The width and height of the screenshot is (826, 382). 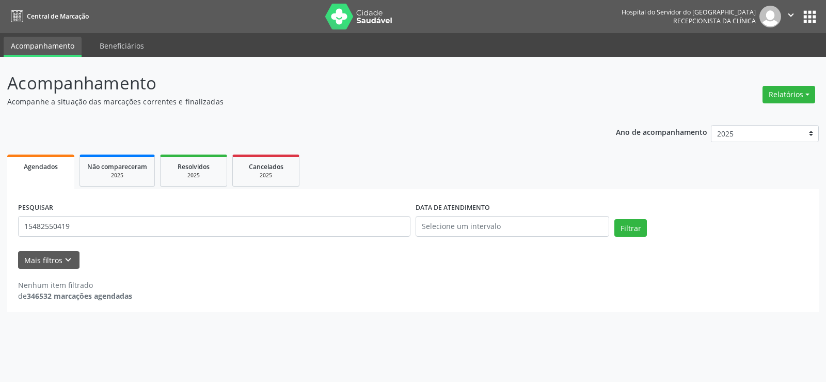 I want to click on span: Não compareceram, so click(x=117, y=166).